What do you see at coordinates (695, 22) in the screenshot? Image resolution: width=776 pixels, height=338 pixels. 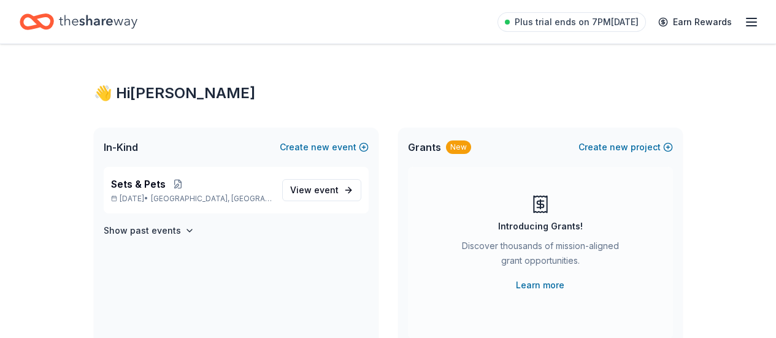 I see `a: Earn Rewards` at bounding box center [695, 22].